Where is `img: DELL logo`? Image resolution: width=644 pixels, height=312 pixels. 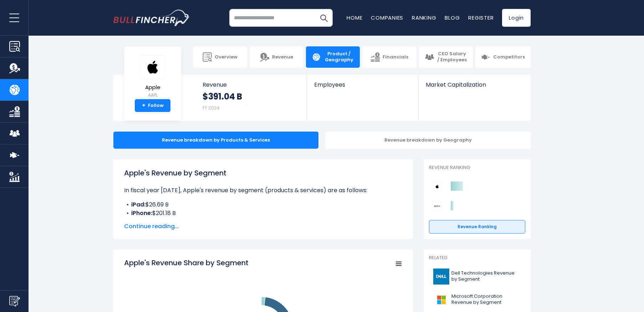
img: DELL logo is located at coordinates (441, 277).